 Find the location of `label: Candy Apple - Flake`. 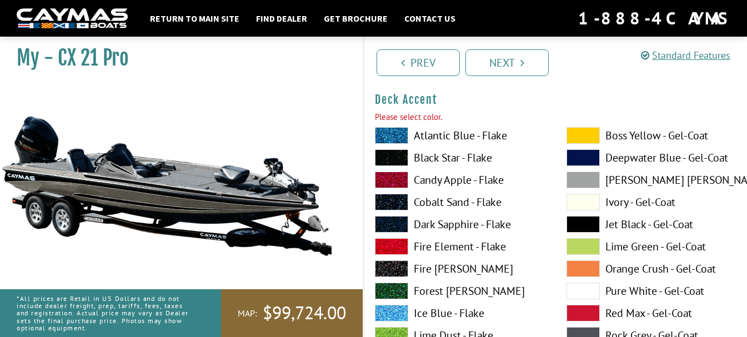

label: Candy Apple - Flake is located at coordinates (459, 180).